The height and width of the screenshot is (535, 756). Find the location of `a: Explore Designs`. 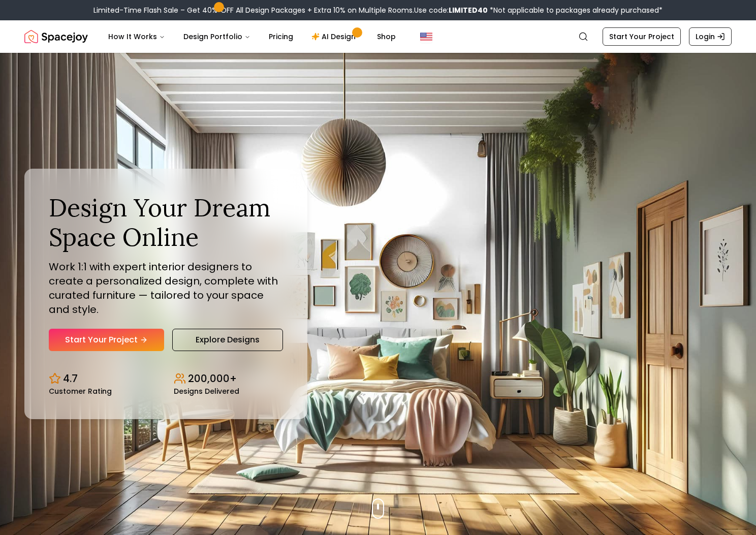

a: Explore Designs is located at coordinates (228, 340).